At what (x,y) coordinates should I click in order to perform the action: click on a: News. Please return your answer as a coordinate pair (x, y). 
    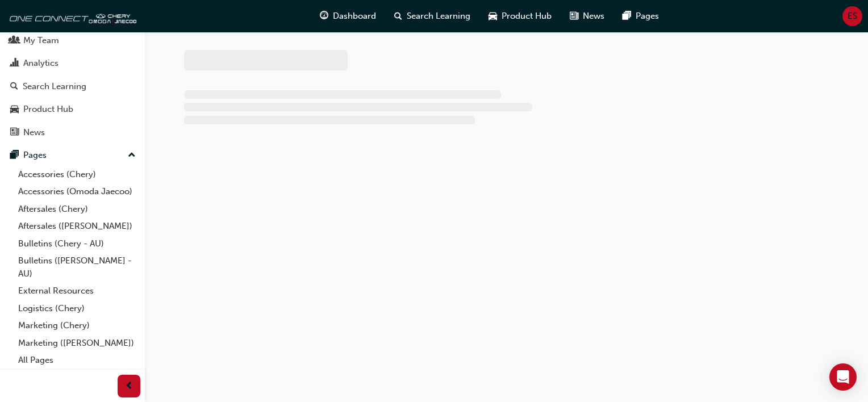
    Looking at the image, I should click on (72, 132).